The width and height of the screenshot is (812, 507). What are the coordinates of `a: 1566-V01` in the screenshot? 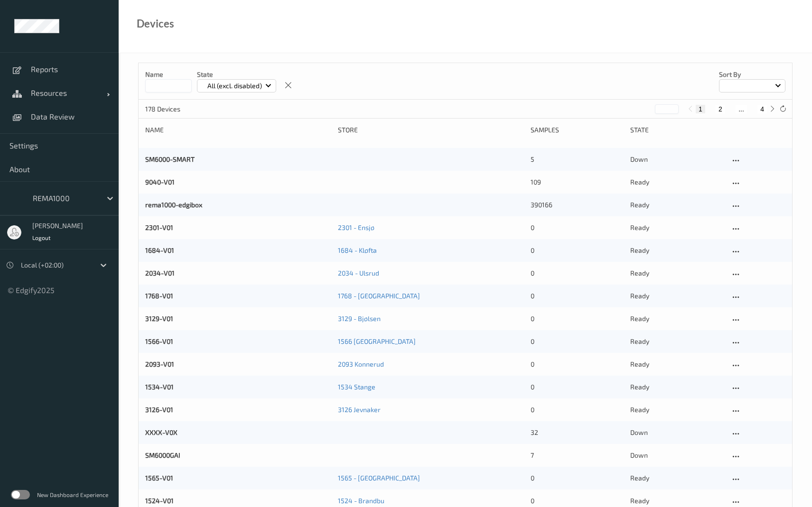 It's located at (159, 341).